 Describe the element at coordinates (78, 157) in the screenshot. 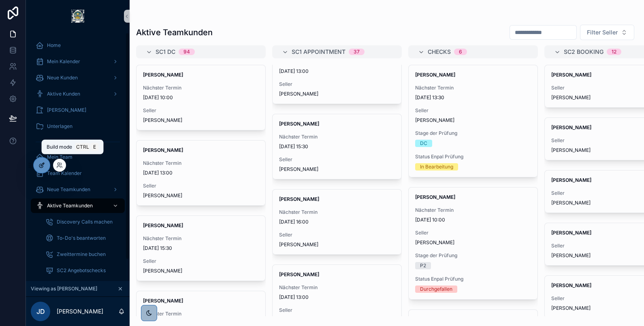

I see `a: Mein Team` at that location.